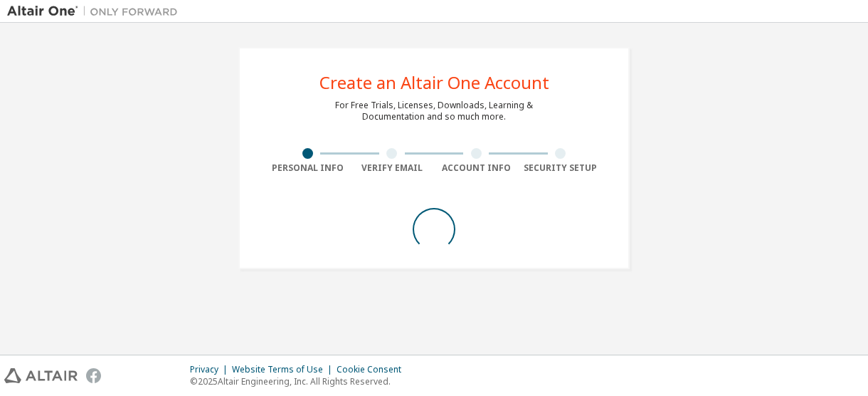  What do you see at coordinates (283, 370) in the screenshot?
I see `div: Website Terms of Use` at bounding box center [283, 370].